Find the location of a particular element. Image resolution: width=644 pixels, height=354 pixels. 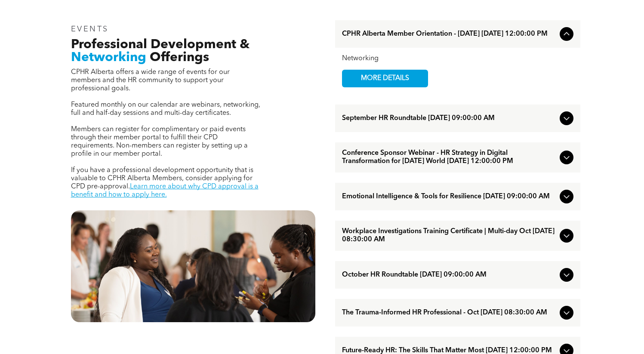

span: MORE DETAILS is located at coordinates (385, 79).